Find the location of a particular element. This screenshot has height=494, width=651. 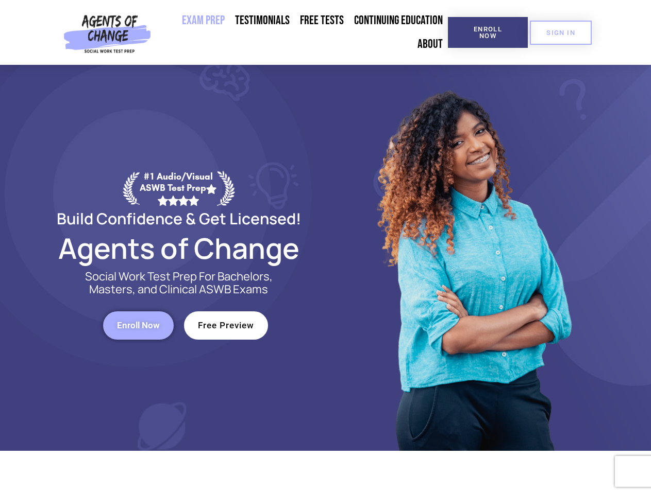

a: Exam Prep is located at coordinates (203, 21).